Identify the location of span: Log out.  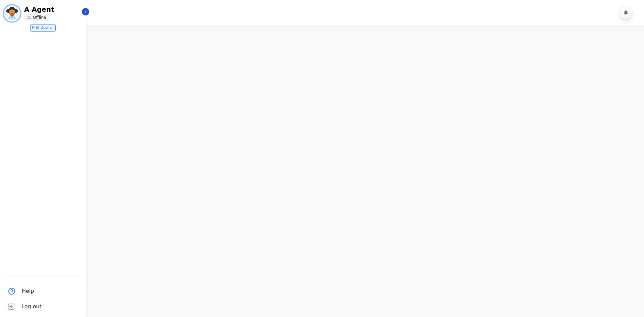
(31, 307).